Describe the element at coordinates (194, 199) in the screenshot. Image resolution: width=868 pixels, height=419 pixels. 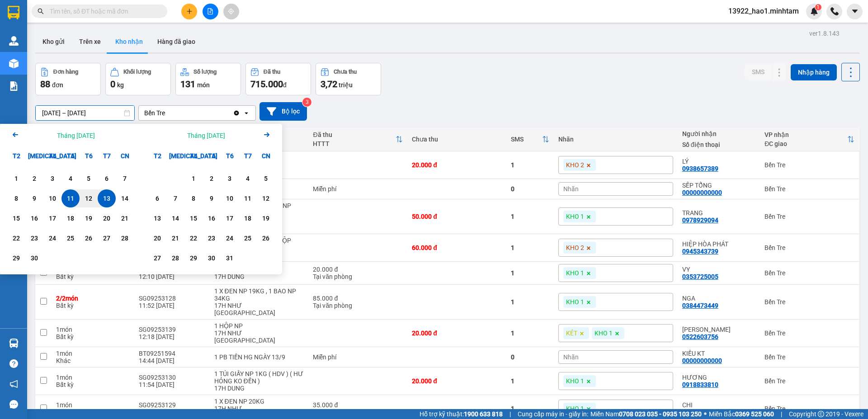
I see `div: 8` at that location.